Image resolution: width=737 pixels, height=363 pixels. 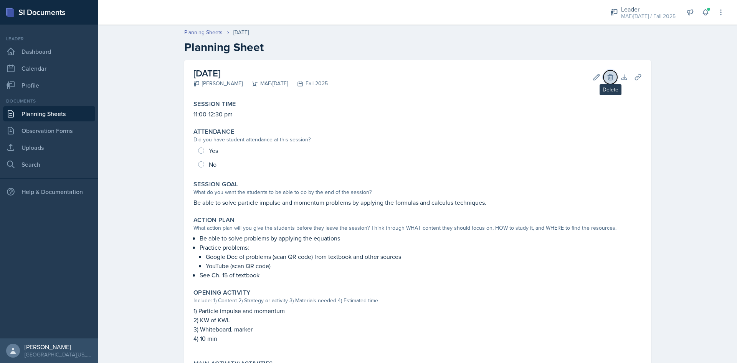 I want to click on h2: Planning Sheet, so click(x=418, y=47).